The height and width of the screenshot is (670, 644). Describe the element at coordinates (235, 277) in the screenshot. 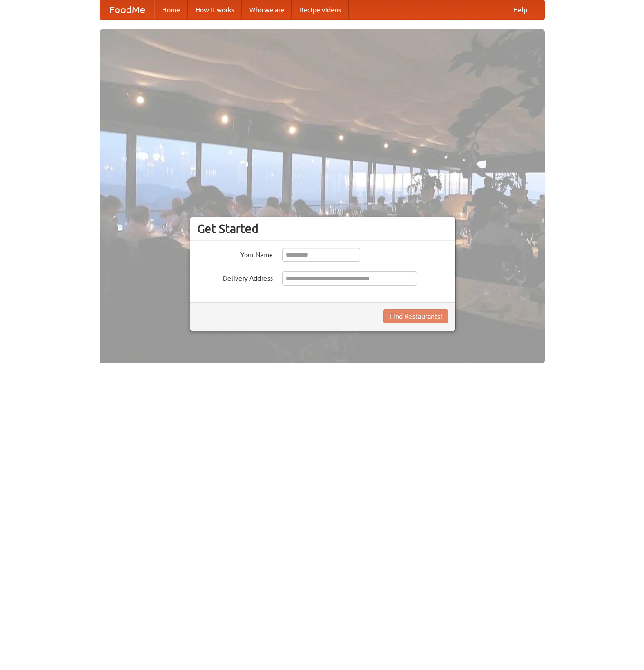

I see `label: Delivery Address` at that location.